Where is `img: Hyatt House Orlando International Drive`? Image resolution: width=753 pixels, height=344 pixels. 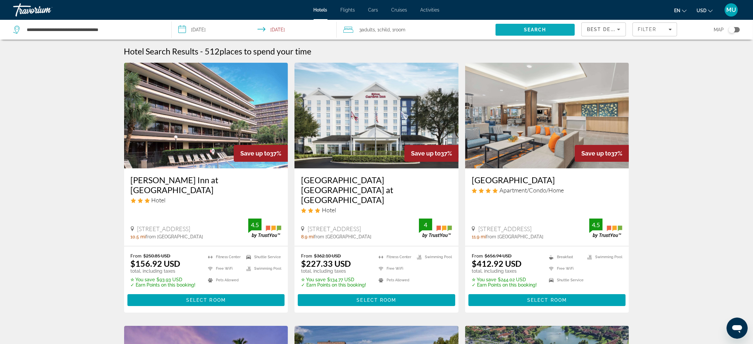 img: Hyatt House Orlando International Drive is located at coordinates (547, 116).